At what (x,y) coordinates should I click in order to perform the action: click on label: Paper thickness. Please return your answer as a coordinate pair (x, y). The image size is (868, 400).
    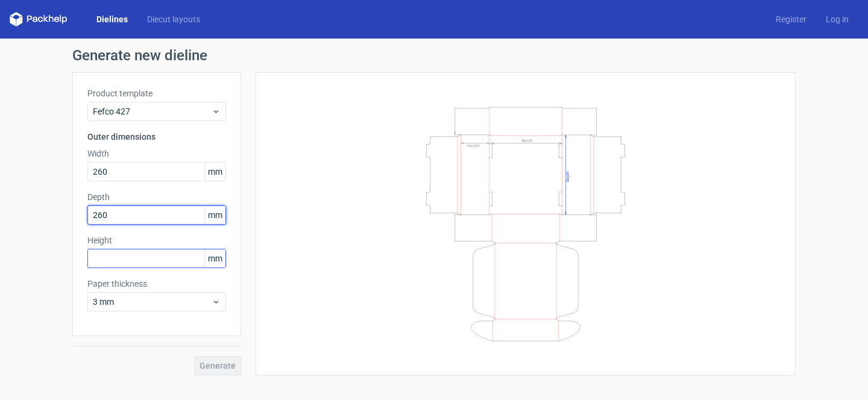
    Looking at the image, I should click on (157, 284).